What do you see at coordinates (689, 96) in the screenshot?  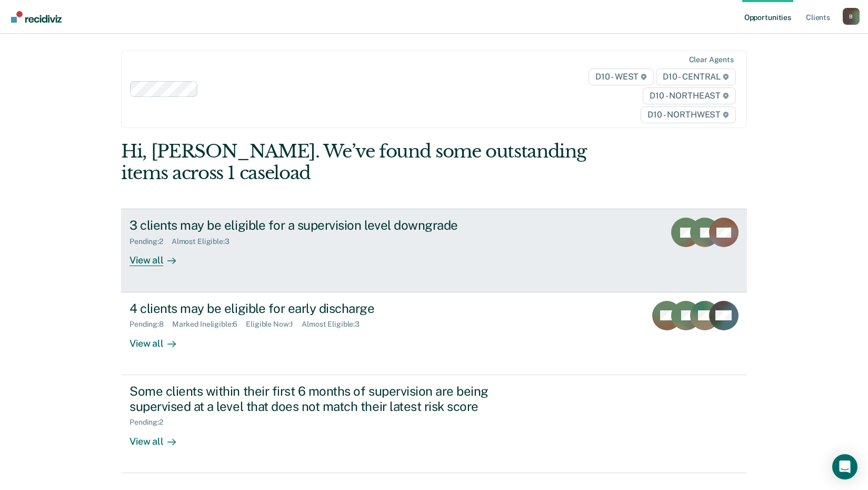 I see `span: D10 - NORTHEAST` at bounding box center [689, 96].